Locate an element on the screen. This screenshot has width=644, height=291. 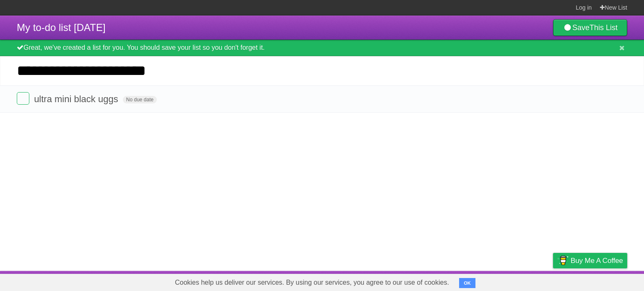
button: OK is located at coordinates (467, 283).